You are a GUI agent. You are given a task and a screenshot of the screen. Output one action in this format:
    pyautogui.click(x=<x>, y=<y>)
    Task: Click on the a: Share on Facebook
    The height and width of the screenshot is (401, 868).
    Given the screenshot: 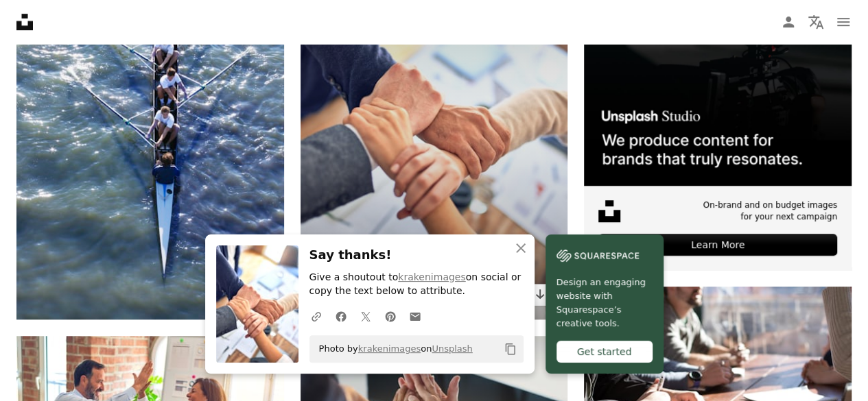 What is the action you would take?
    pyautogui.click(x=341, y=316)
    